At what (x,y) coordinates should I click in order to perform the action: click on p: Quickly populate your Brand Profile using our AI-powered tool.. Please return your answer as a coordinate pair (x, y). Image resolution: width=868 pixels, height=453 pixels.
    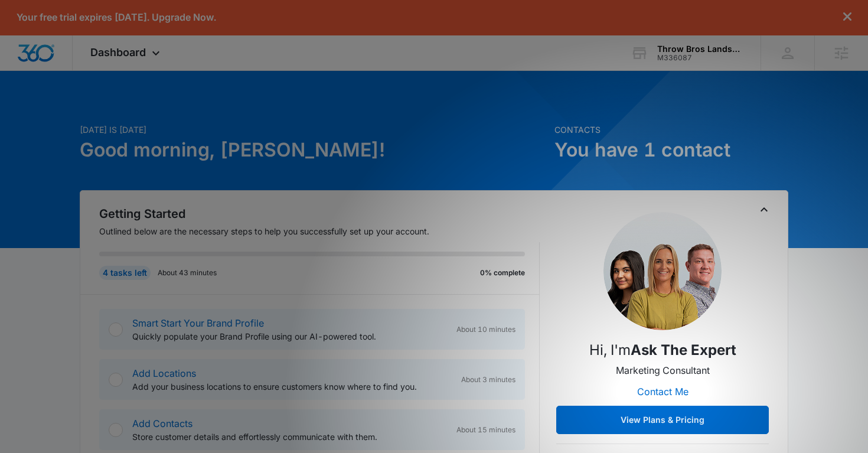
    Looking at the image, I should click on (289, 336).